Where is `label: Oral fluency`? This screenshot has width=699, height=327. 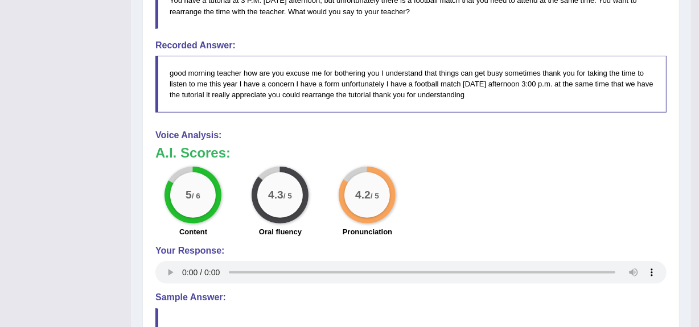
label: Oral fluency is located at coordinates (280, 232).